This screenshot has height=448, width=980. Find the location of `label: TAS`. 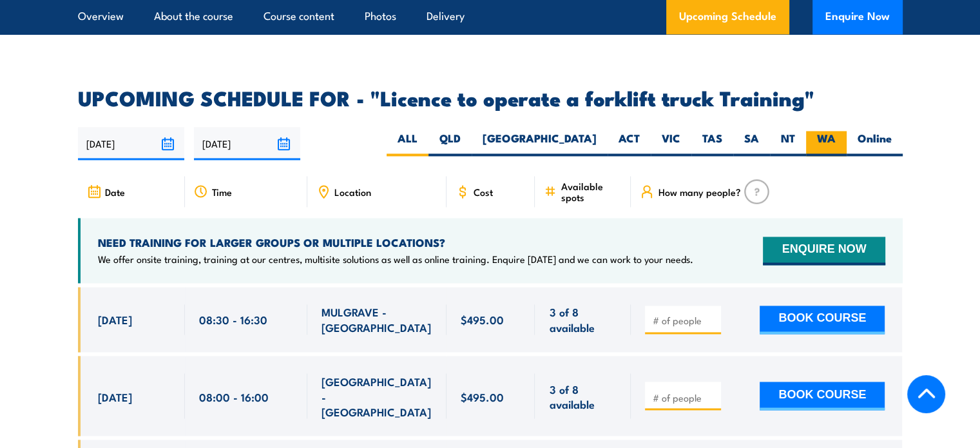

label: TAS is located at coordinates (712, 143).